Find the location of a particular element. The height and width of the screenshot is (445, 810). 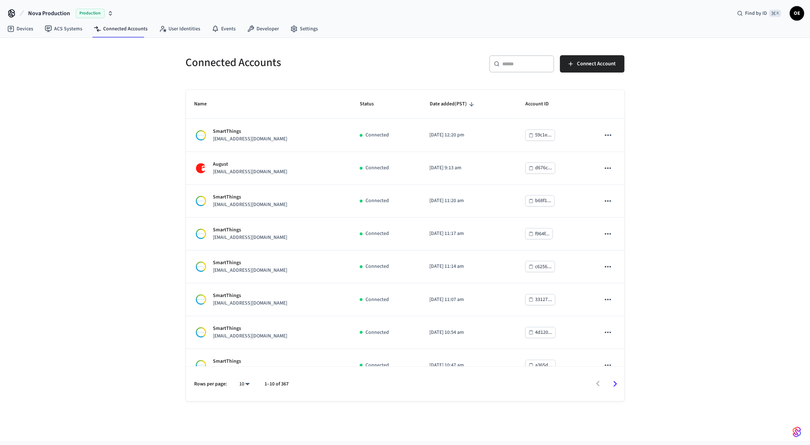

span: Find by ID is located at coordinates (756, 13).